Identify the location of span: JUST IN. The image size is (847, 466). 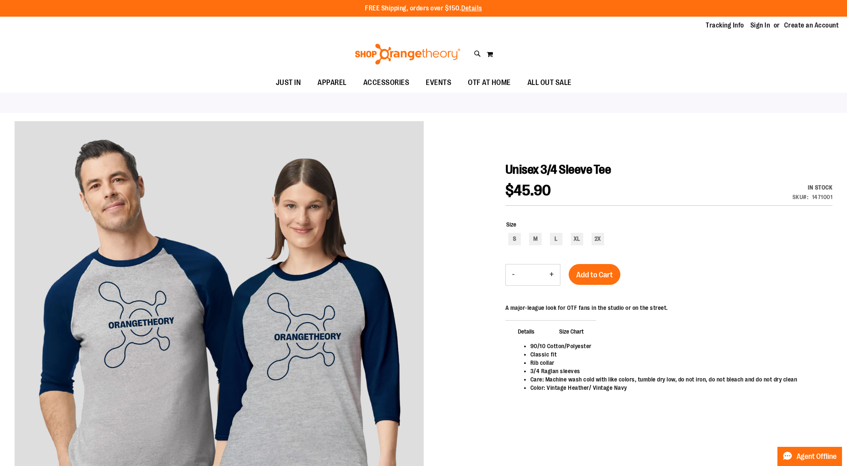
(288, 82).